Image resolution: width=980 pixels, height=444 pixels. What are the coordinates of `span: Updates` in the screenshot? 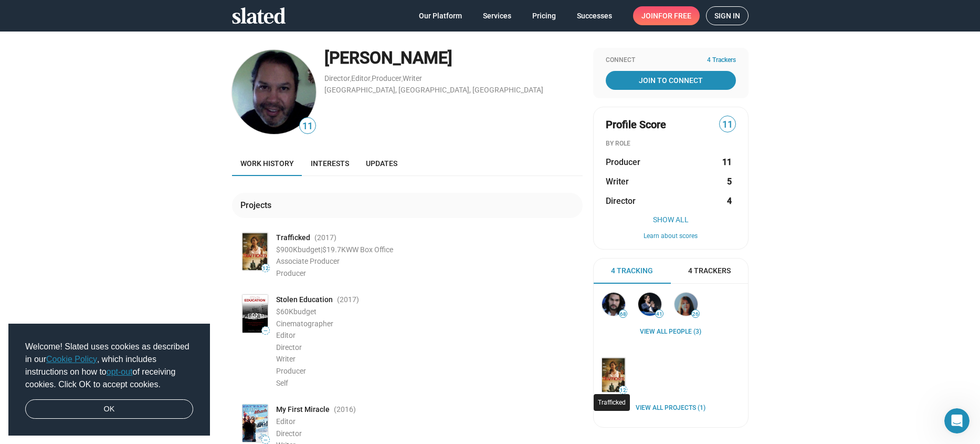 It's located at (382, 163).